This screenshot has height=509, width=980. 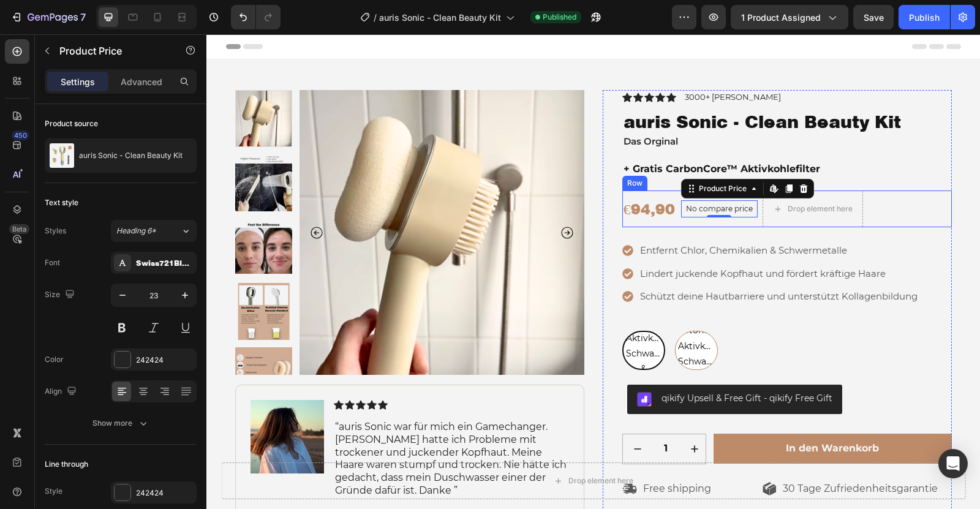 What do you see at coordinates (540, 364) in the screenshot?
I see `div: qikify Upsell & Free Gift - qikify Free Gift` at bounding box center [540, 364].